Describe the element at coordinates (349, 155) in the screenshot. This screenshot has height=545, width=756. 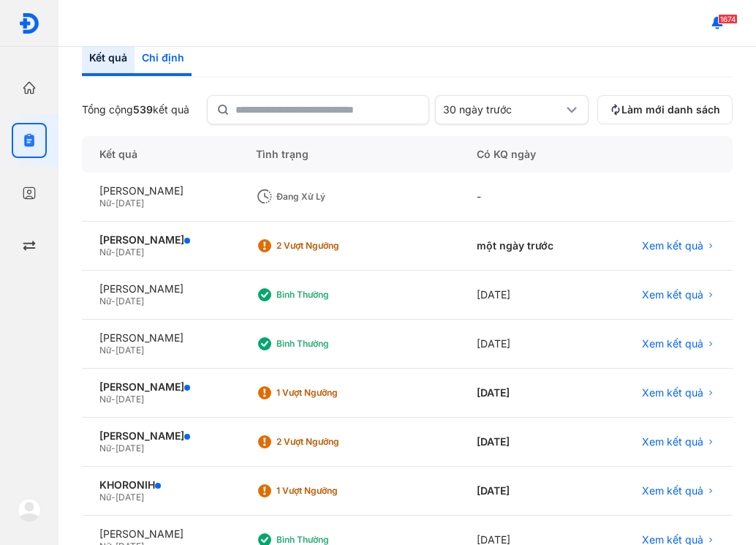
I see `div: Tình trạng` at that location.